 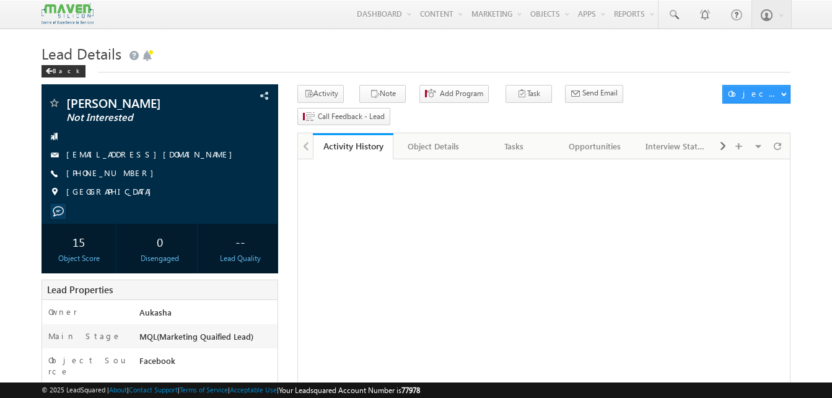 I want to click on div: Tasks, so click(x=514, y=146).